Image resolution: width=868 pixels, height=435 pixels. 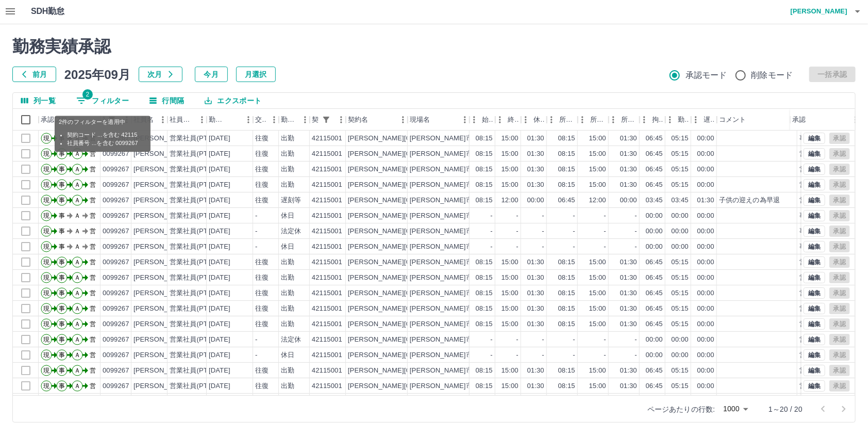 What do you see at coordinates (182, 120) in the screenshot?
I see `div: 社員区分` at bounding box center [182, 120].